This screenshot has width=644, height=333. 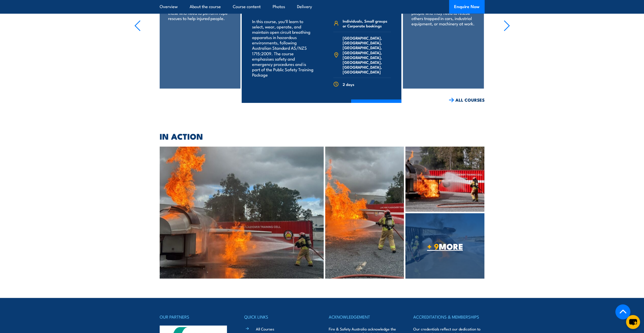 What do you see at coordinates (283, 48) in the screenshot?
I see `p: In this course, you'll learn to select, wear, operate, and maintain open circuit breathing appara...` at bounding box center [283, 48].